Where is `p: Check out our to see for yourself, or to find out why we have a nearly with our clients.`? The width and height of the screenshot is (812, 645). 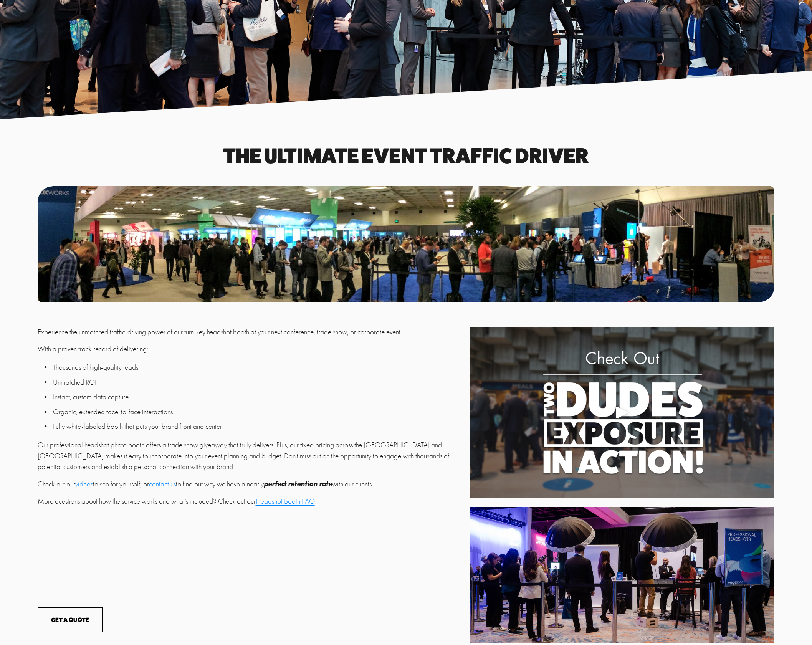 p: Check out our to see for yourself, or to find out why we have a nearly with our clients. is located at coordinates (252, 484).